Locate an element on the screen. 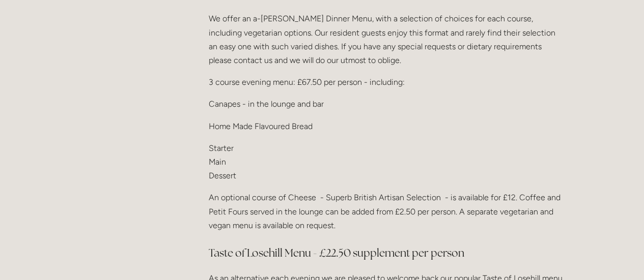 The height and width of the screenshot is (280, 644). h3: Taste of Losehill Menu - £22.50 supplement per person is located at coordinates (387, 254).